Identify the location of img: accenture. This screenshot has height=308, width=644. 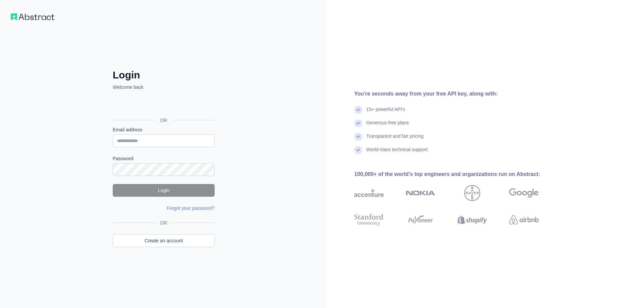
(369, 193).